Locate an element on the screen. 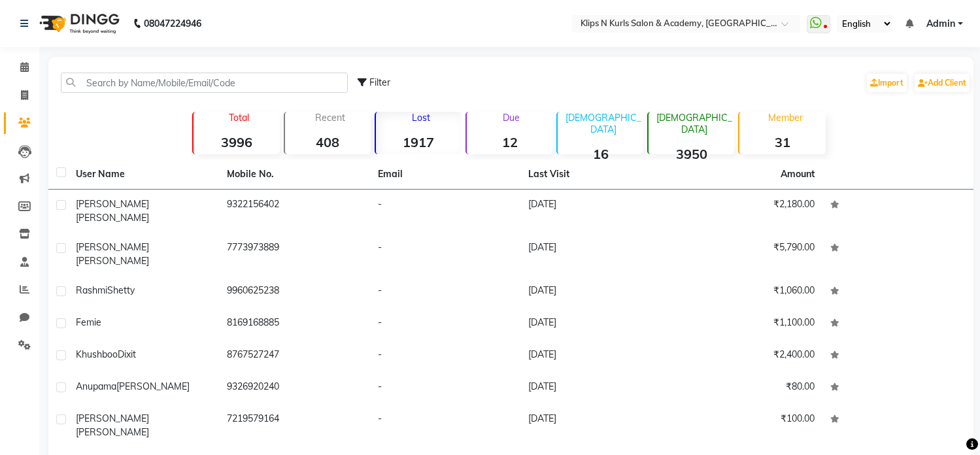 This screenshot has height=455, width=980. img: logo is located at coordinates (78, 24).